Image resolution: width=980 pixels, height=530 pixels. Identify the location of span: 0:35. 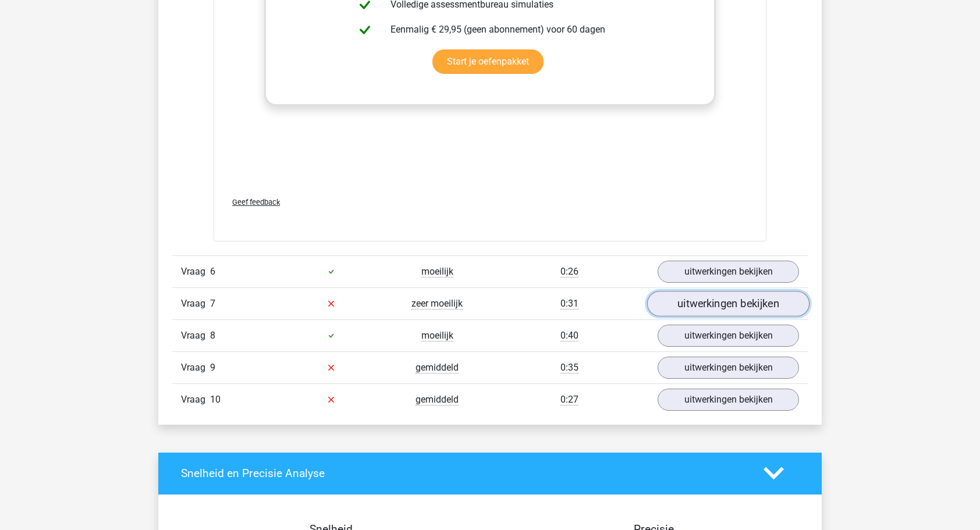
(569, 368).